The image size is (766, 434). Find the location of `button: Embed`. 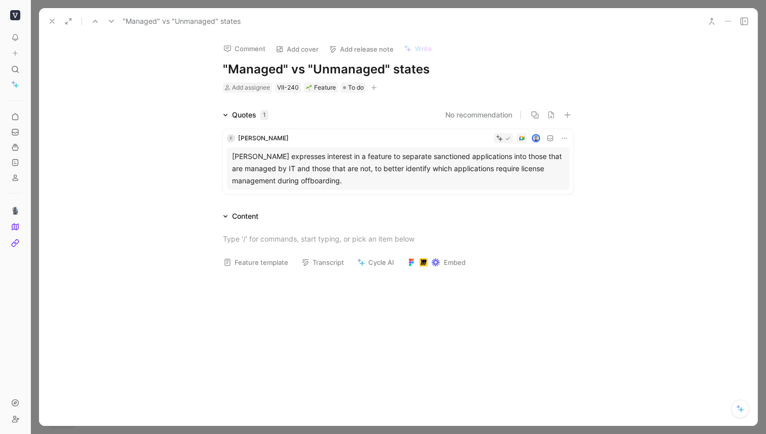

button: Embed is located at coordinates (436, 262).